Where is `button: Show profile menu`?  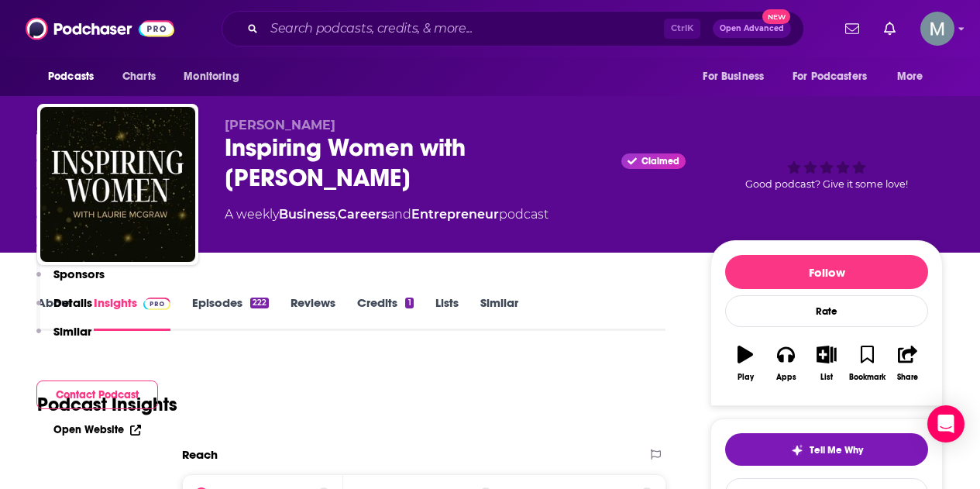
button: Show profile menu is located at coordinates (937, 29).